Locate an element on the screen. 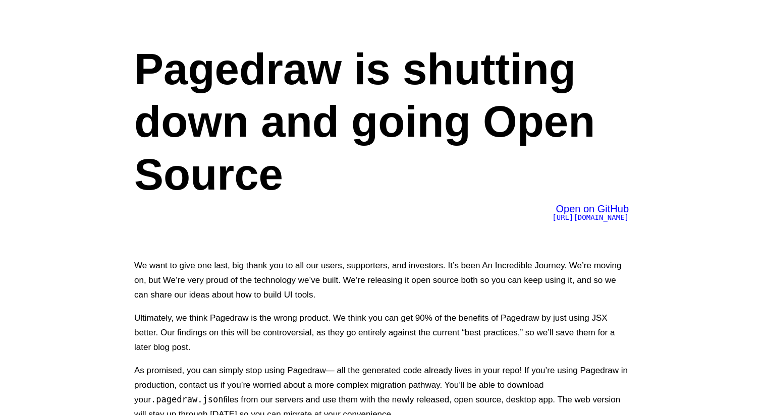 The width and height of the screenshot is (763, 415). span: Open on GitHub is located at coordinates (592, 209).